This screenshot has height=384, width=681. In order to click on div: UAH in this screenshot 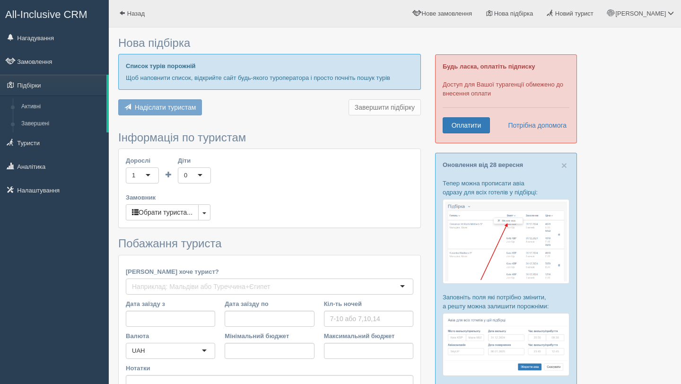, I will do `click(138, 351)`.